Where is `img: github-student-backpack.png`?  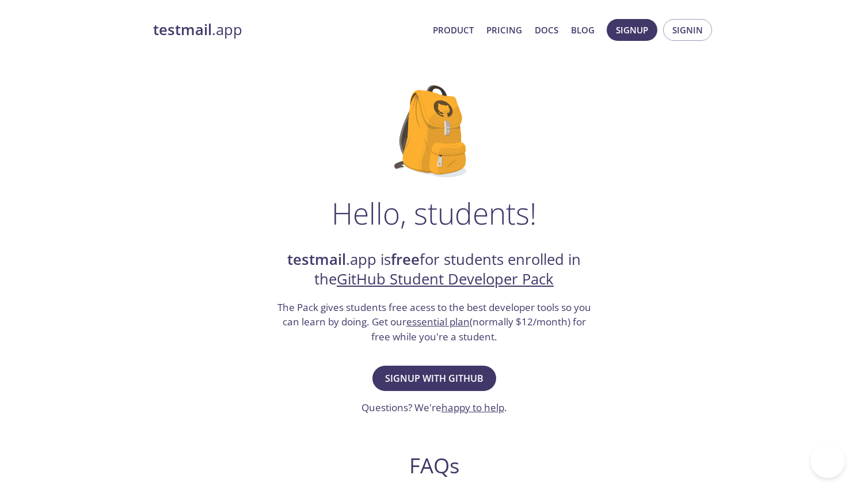 img: github-student-backpack.png is located at coordinates (434, 131).